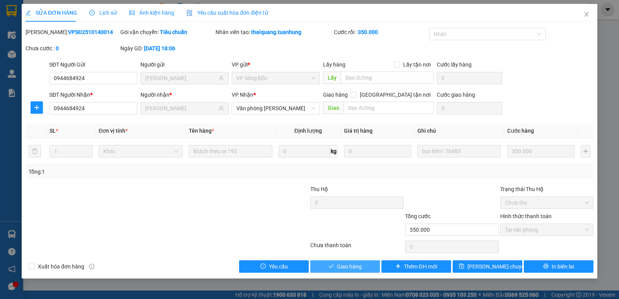 This screenshot has width=619, height=299. I want to click on span: Thu Hộ, so click(319, 189).